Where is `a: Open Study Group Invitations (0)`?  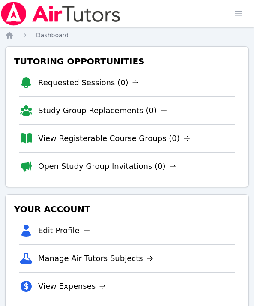
a: Open Study Group Invitations (0) is located at coordinates (107, 166).